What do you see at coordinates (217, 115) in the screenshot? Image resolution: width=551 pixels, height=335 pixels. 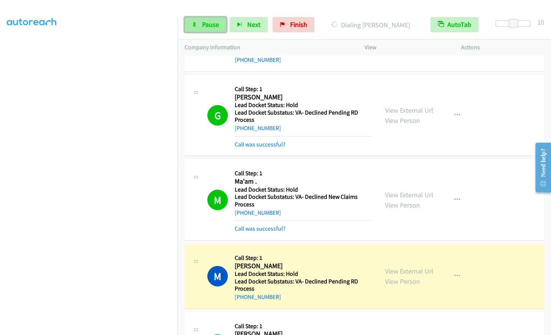 I see `h1: G` at bounding box center [217, 115].